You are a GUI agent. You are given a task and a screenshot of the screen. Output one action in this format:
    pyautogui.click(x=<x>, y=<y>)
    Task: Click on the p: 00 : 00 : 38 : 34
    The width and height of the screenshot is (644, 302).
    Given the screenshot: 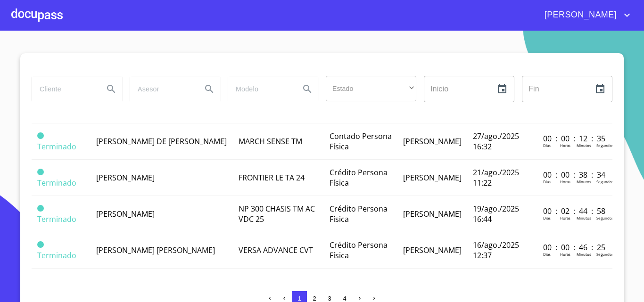 What is the action you would take?
    pyautogui.click(x=575, y=175)
    